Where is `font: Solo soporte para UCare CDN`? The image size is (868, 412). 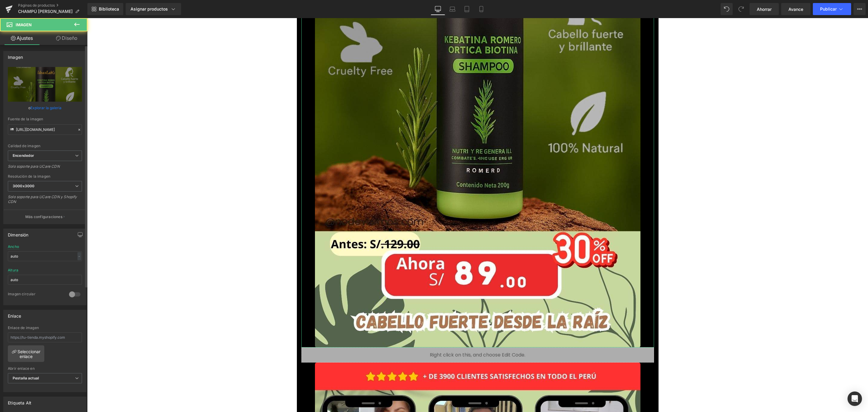 font: Solo soporte para UCare CDN is located at coordinates (33, 166).